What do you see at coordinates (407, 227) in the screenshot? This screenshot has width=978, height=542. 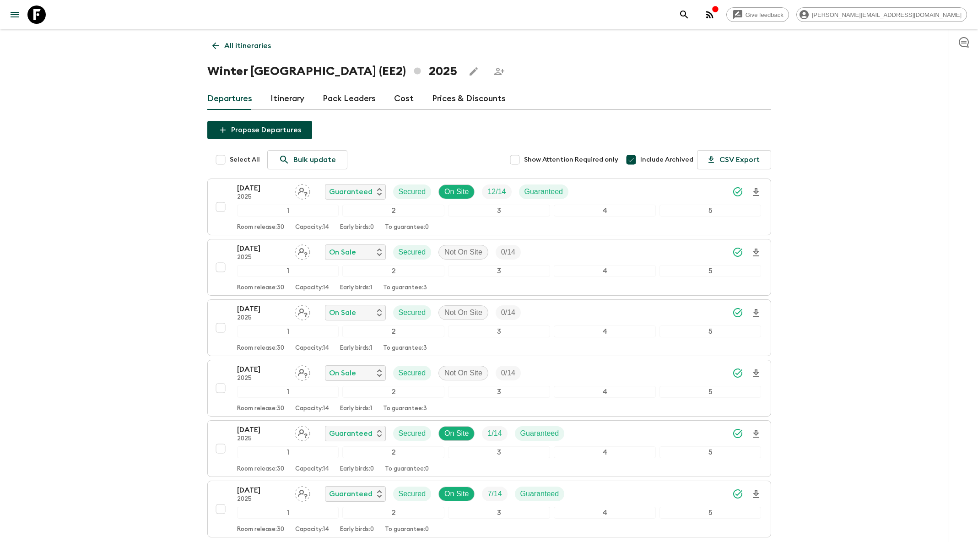 I see `p: To guarantee: 0` at bounding box center [407, 227].